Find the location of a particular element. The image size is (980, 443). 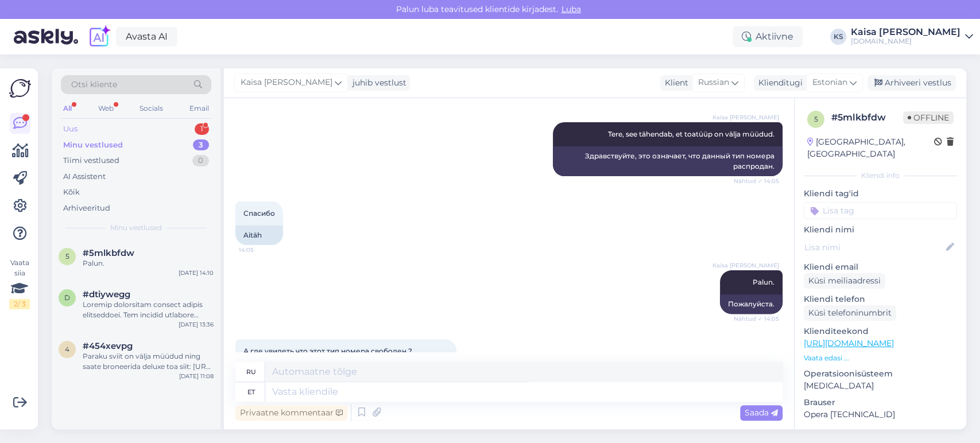

p: Brauser is located at coordinates (881, 402).